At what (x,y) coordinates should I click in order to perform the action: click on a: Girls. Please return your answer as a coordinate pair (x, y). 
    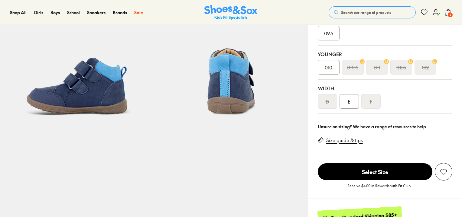
    Looking at the image, I should click on (38, 12).